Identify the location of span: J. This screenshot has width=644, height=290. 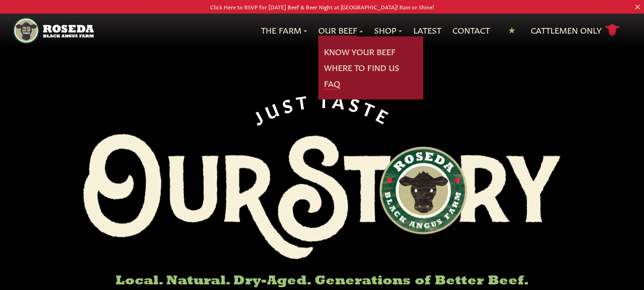
(259, 115).